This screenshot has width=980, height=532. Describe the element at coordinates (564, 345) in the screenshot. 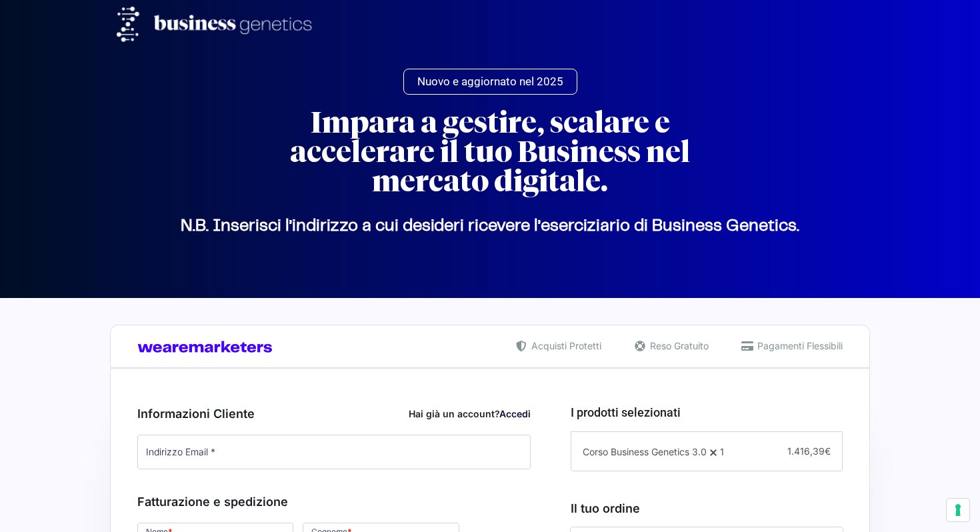

I see `span: Acquisti Protetti` at that location.